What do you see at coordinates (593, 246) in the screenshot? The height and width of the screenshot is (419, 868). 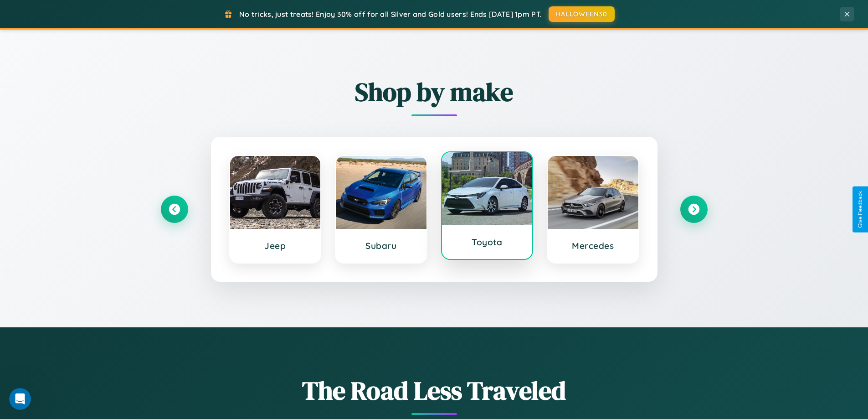 I see `h3: Mercedes` at bounding box center [593, 246].